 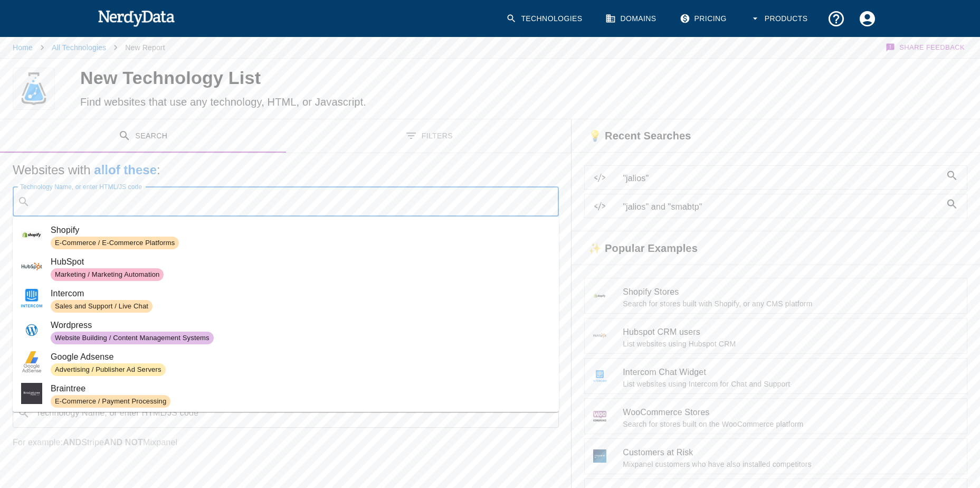 What do you see at coordinates (301, 389) in the screenshot?
I see `span: Braintree` at bounding box center [301, 389].